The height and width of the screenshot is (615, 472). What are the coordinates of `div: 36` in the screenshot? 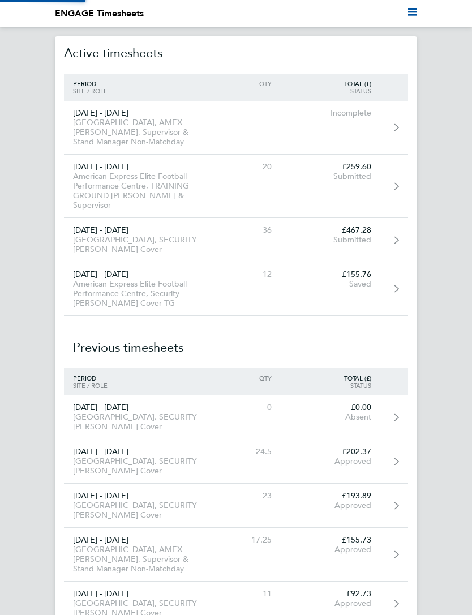 It's located at (249, 230).